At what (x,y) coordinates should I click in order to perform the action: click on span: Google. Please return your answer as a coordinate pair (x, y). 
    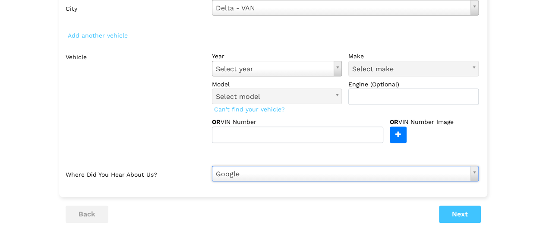
    Looking at the image, I should click on (341, 174).